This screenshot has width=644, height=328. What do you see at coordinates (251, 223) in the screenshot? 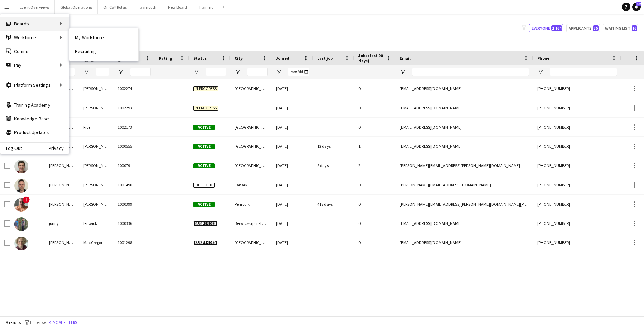
I see `div: Berwick-upon-Tweed` at bounding box center [251, 223].